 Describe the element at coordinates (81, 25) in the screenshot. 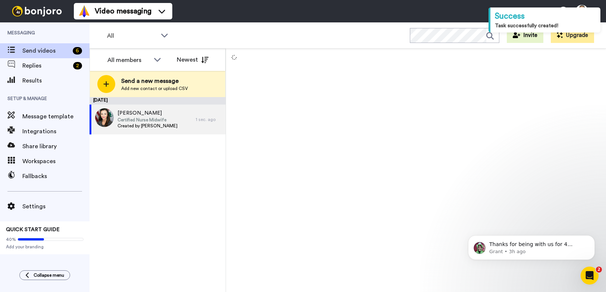

I see `p: Thanks for being with us for 4 months - it's flown by! How can we make the next 4 months even bet...` at that location.